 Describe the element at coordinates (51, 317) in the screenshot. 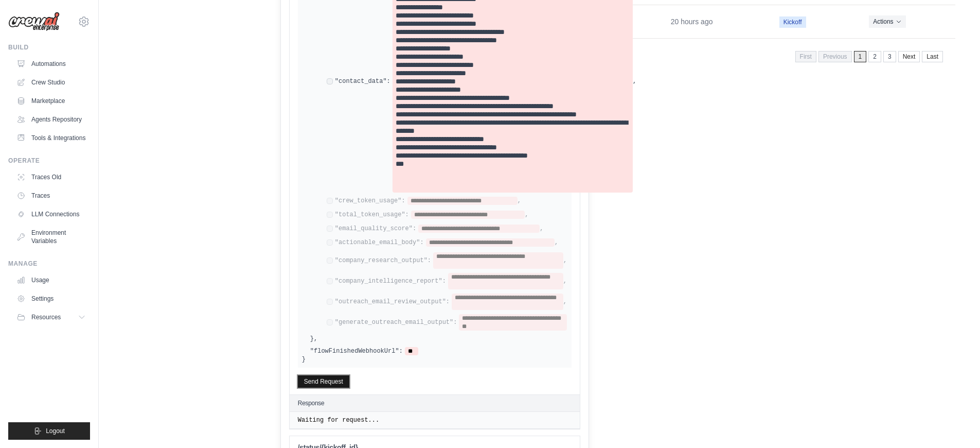

I see `button: Resources` at that location.